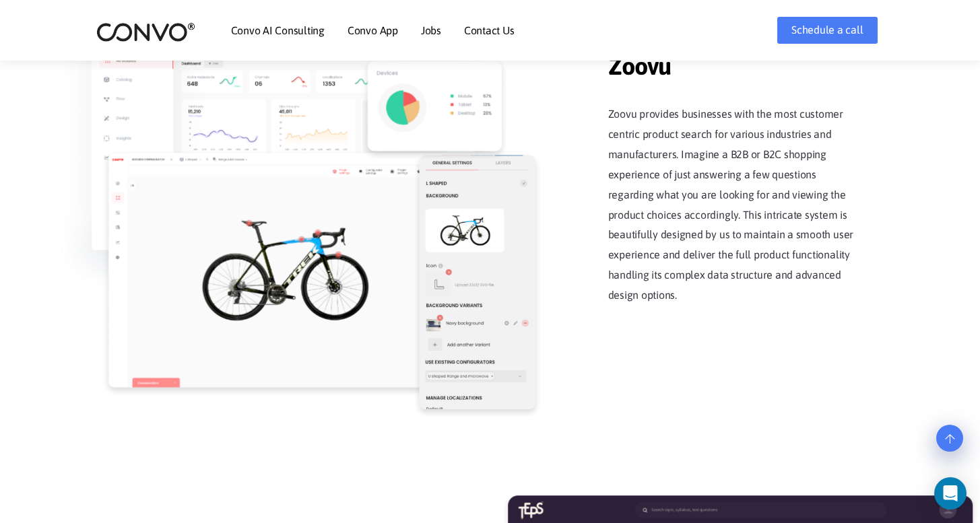 The image size is (980, 523). What do you see at coordinates (489, 31) in the screenshot?
I see `a: Contact Us` at bounding box center [489, 31].